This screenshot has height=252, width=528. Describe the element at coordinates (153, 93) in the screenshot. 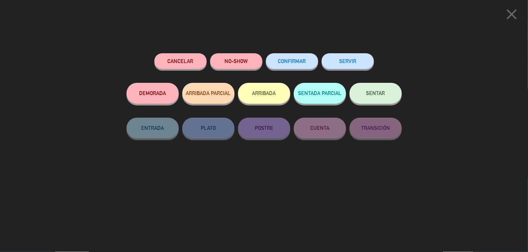

I see `button: DEMORADA` at that location.